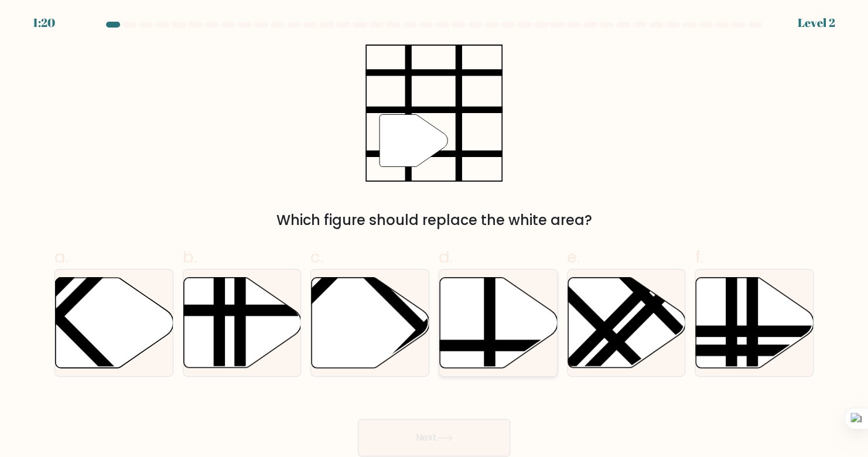 This screenshot has width=868, height=457. Describe the element at coordinates (817, 23) in the screenshot. I see `div: Level 2` at that location.